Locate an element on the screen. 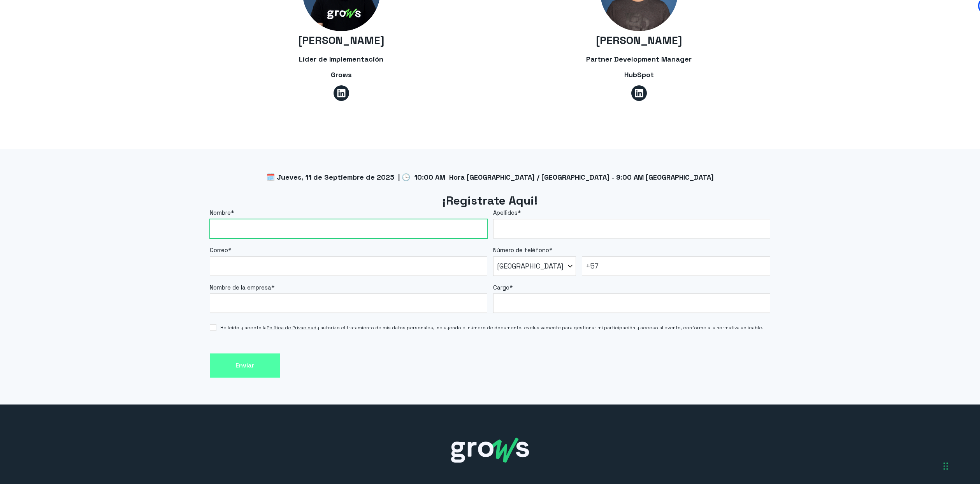 The height and width of the screenshot is (484, 980). div: Arrastrar is located at coordinates (946, 466).